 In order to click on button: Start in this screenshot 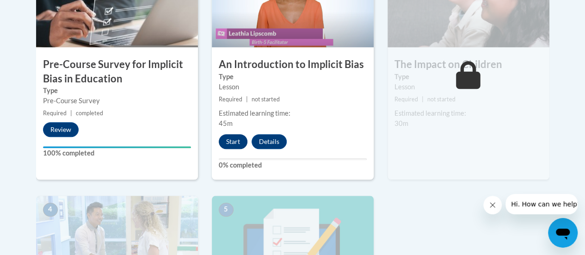, I will do `click(233, 142)`.